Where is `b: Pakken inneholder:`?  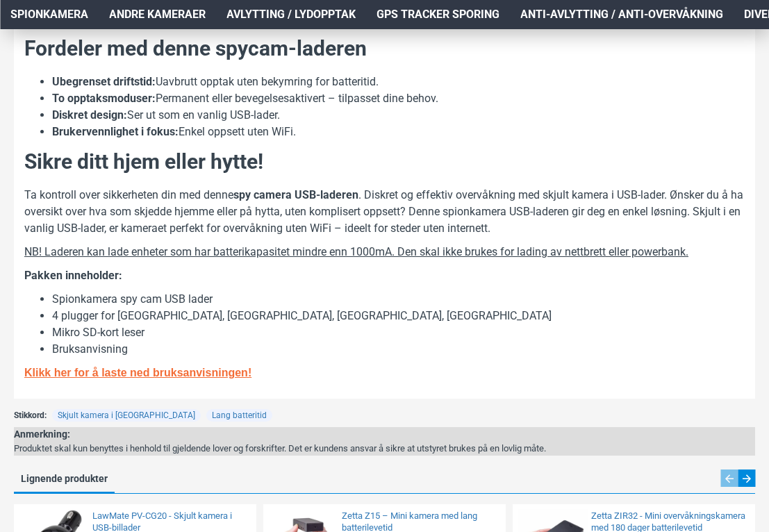 b: Pakken inneholder: is located at coordinates (73, 275).